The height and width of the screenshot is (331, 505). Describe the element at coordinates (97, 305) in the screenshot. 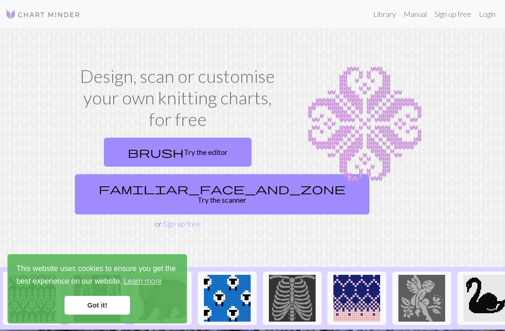

I see `a: dismiss cookie message` at that location.